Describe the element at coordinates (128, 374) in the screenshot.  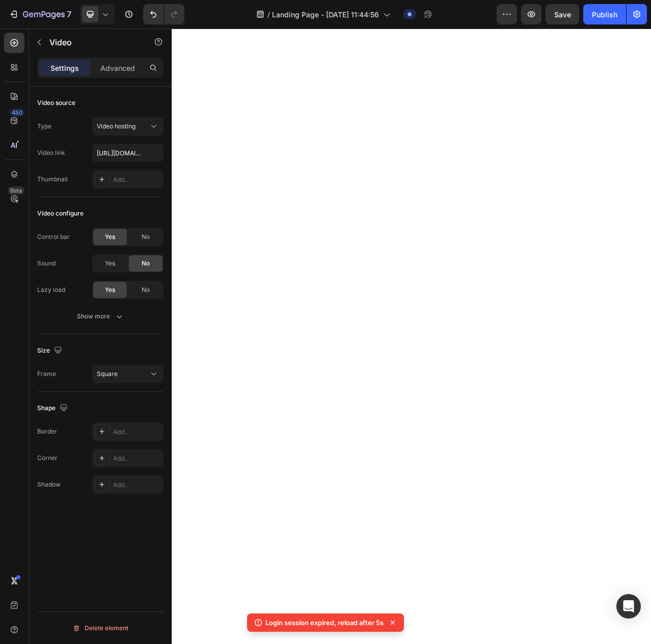
I see `button: Square` at that location.